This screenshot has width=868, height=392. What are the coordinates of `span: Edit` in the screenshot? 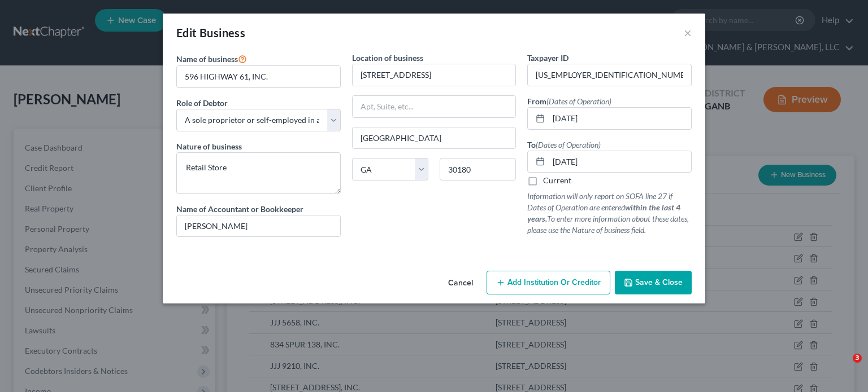 It's located at (186, 33).